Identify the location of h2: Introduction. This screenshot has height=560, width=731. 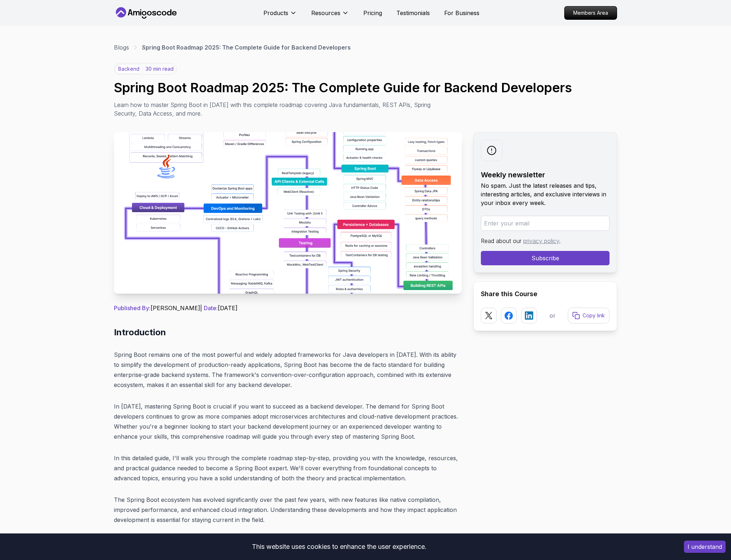
(287, 332).